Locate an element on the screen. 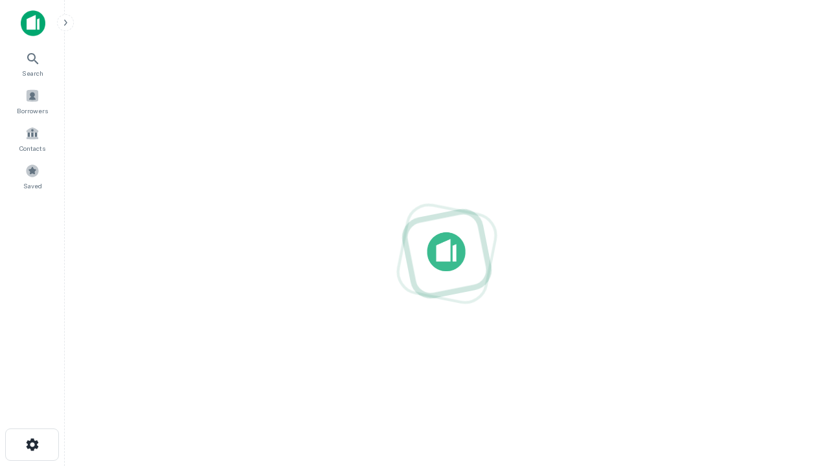  span: Borrowers is located at coordinates (32, 111).